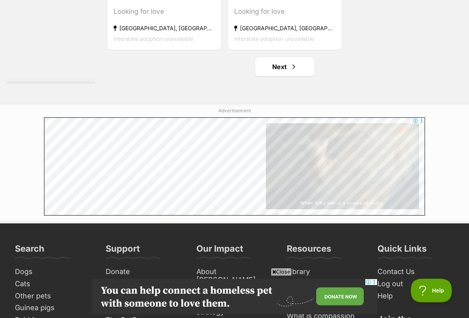 Image resolution: width=469 pixels, height=318 pixels. I want to click on h3: Search, so click(29, 251).